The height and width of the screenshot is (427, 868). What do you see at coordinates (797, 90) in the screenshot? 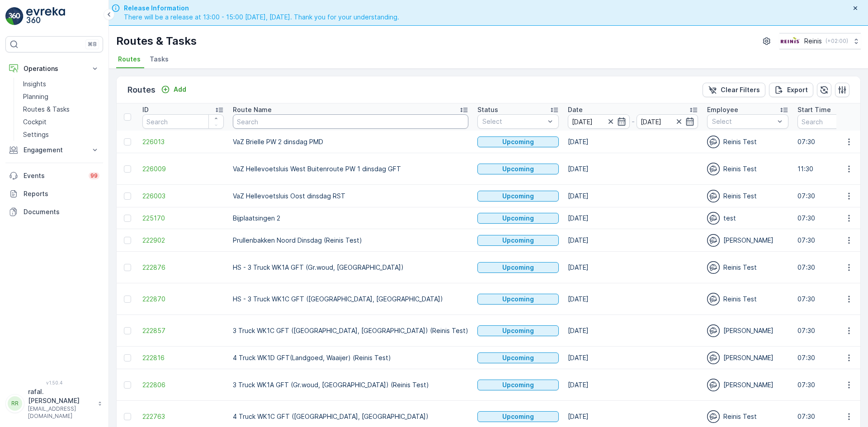
I see `p: Export` at bounding box center [797, 90].